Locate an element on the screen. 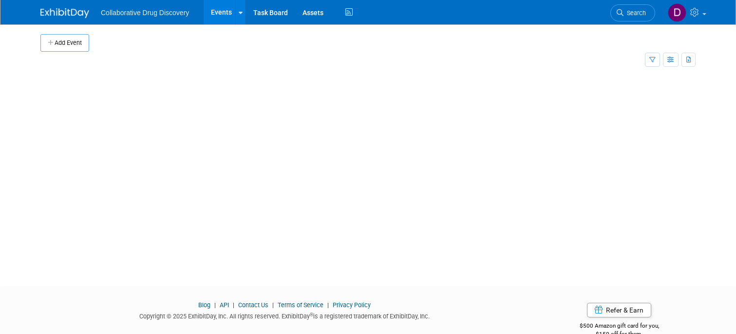  button: Add Event is located at coordinates (65, 43).